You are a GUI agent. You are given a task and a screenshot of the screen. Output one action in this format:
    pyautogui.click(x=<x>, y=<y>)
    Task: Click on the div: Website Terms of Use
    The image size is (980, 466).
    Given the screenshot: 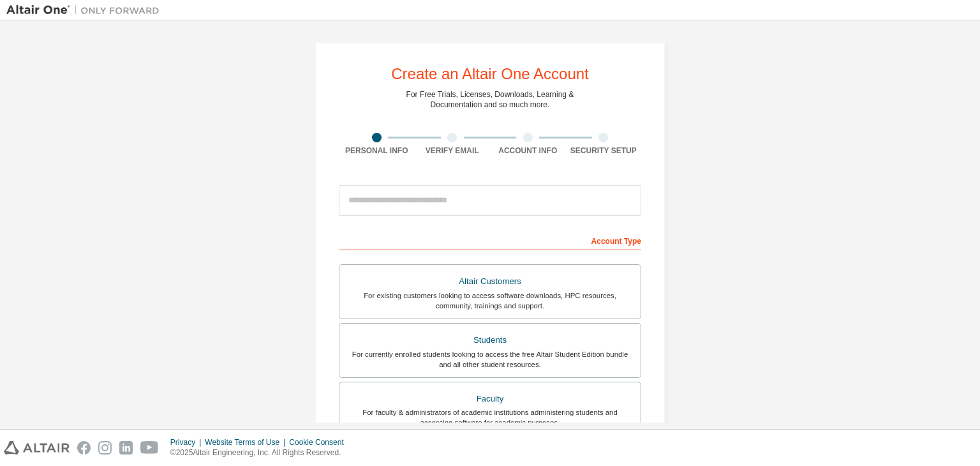 What is the action you would take?
    pyautogui.click(x=247, y=442)
    